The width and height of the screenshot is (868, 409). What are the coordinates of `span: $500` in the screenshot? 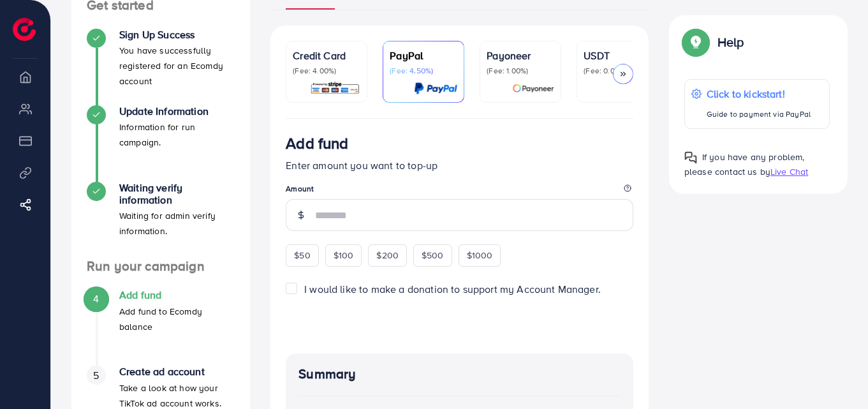 It's located at (433, 255).